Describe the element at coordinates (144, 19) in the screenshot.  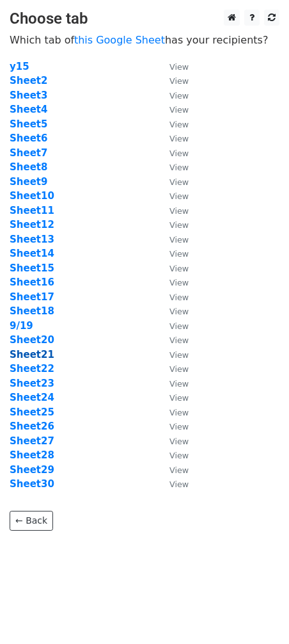
I see `h3: Choose tab` at that location.